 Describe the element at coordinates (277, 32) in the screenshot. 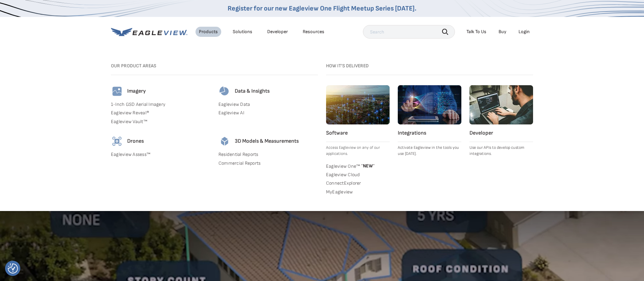

I see `a: Developer` at that location.